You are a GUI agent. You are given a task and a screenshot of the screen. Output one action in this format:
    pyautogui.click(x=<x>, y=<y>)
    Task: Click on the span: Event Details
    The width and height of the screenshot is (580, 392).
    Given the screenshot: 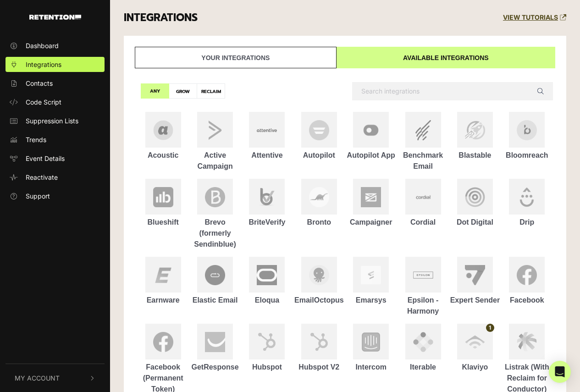 What is the action you would take?
    pyautogui.click(x=45, y=158)
    